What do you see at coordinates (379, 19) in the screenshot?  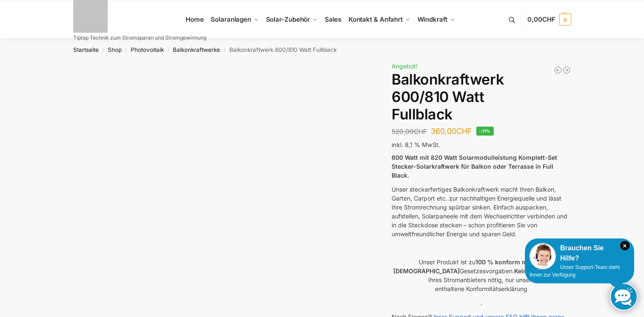 I see `a: Kontakt & Anfahrt` at bounding box center [379, 19].